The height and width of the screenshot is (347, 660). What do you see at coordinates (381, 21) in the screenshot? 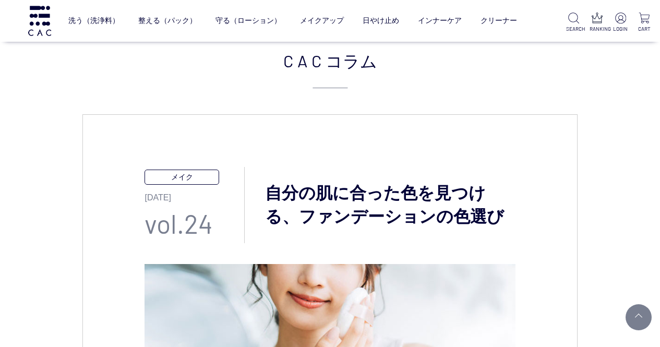
I see `a: 日やけ止め` at bounding box center [381, 21].